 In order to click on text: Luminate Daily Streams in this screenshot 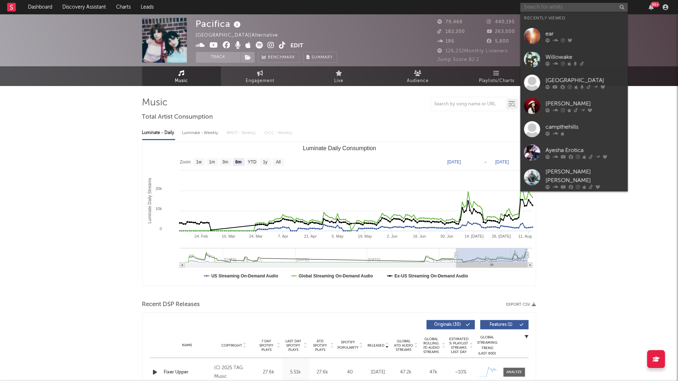, I will do `click(149, 200)`.